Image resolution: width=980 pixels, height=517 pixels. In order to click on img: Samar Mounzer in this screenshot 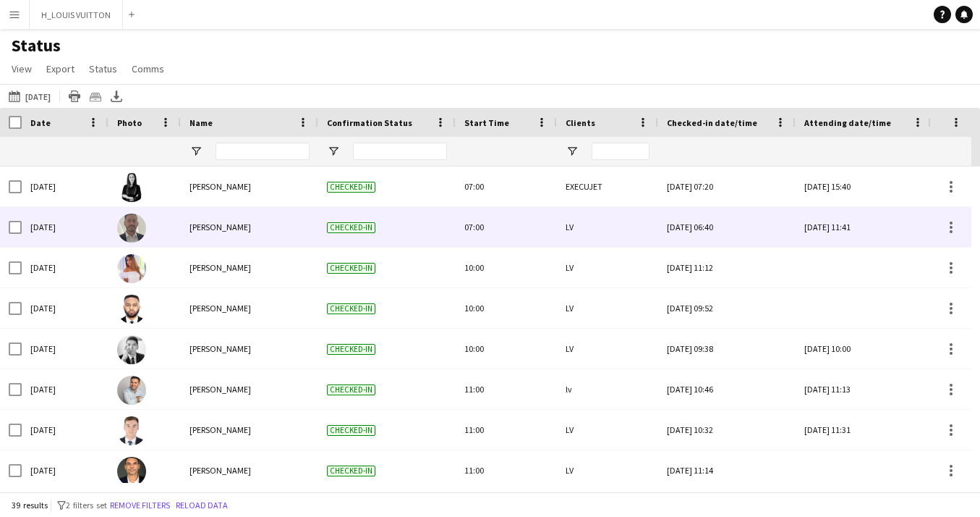, I will do `click(132, 187)`.